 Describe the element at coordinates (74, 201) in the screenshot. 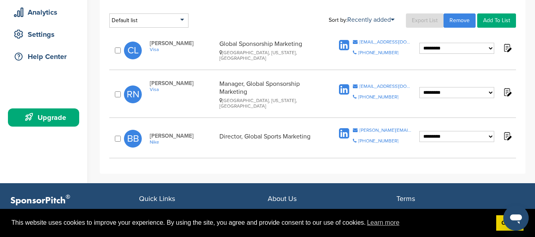

I see `p: SponsorPitch` at that location.